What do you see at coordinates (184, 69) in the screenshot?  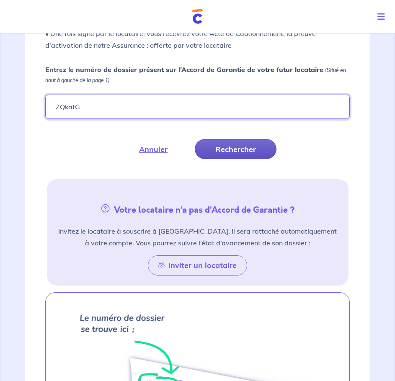 I see `strong: Entrez le numéro de dossier présent sur l’Accord de Garantie de votre futur locataire` at bounding box center [184, 69].